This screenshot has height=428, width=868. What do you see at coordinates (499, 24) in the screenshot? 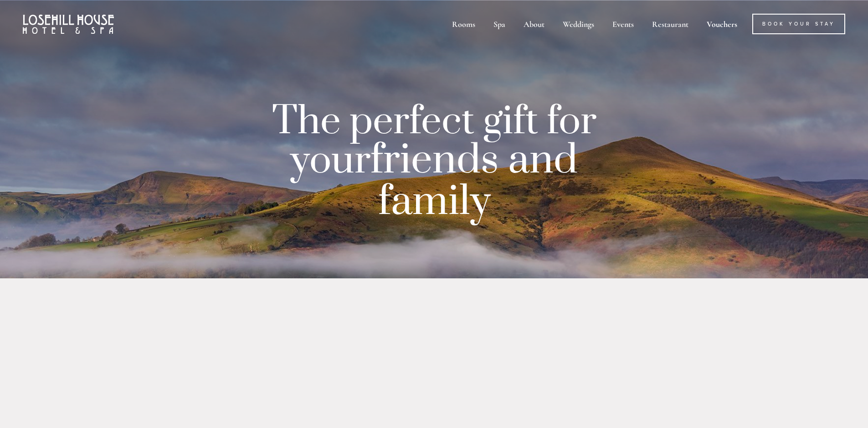
I see `div: Spa` at bounding box center [499, 24].